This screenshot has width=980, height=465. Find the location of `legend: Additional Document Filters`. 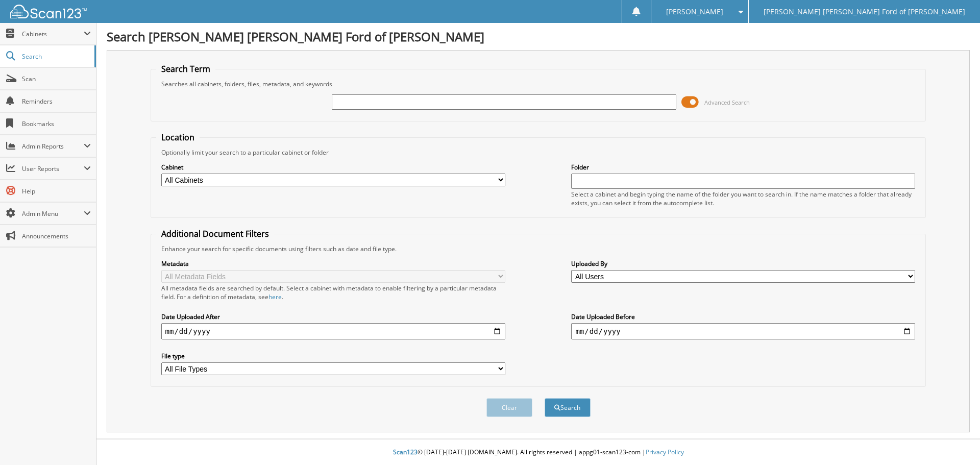

legend: Additional Document Filters is located at coordinates (215, 234).